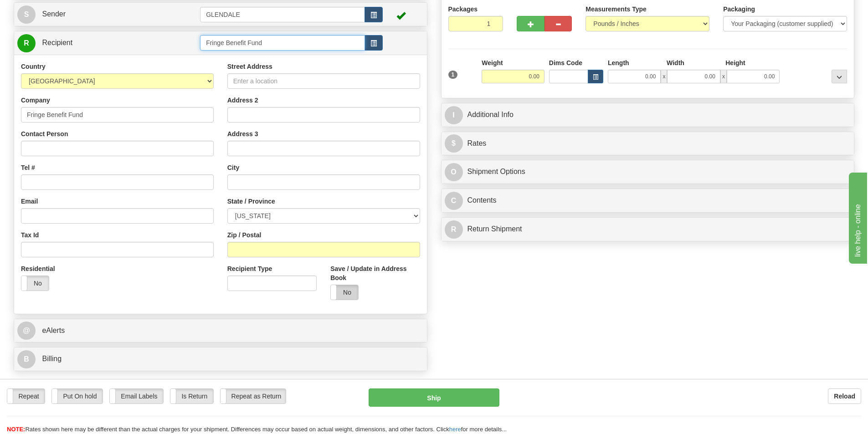 Image resolution: width=868 pixels, height=434 pixels. What do you see at coordinates (735, 63) in the screenshot?
I see `label: Height` at bounding box center [735, 63].